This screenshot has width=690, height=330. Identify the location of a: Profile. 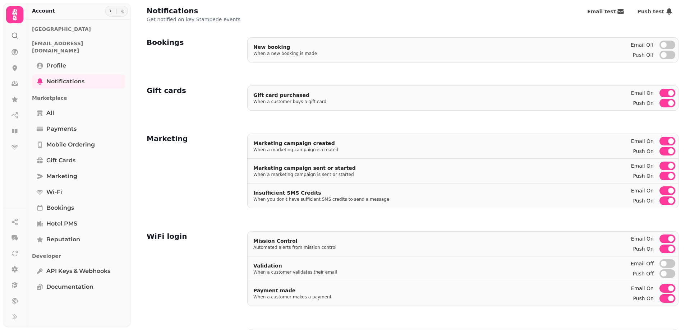
(78, 66).